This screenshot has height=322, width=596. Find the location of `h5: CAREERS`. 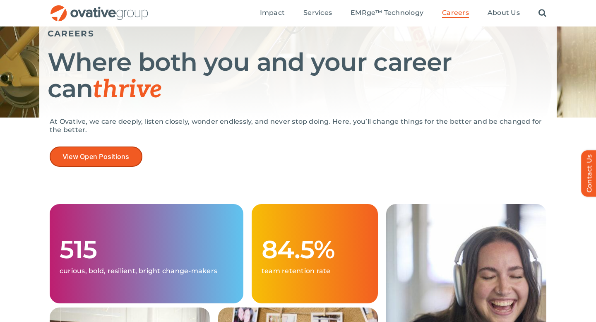

h5: CAREERS is located at coordinates (298, 34).